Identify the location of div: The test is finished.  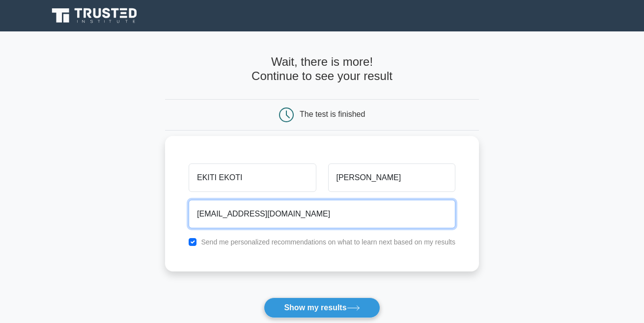
(332, 114).